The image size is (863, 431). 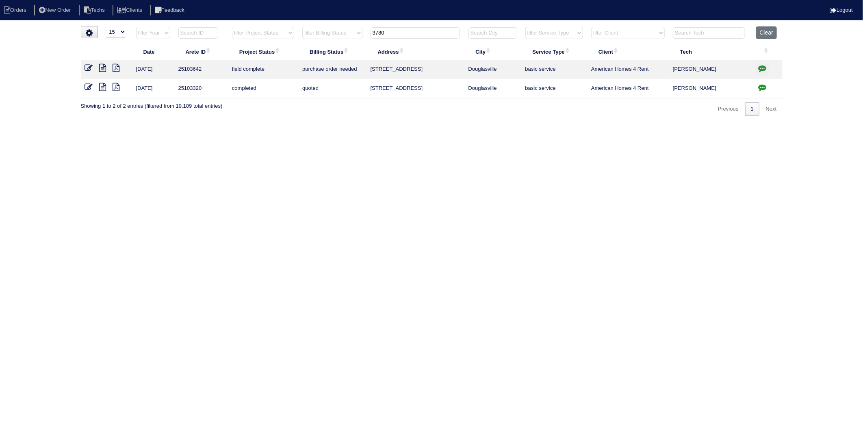 What do you see at coordinates (415, 33) in the screenshot?
I see `input: Search Address` at bounding box center [415, 33].